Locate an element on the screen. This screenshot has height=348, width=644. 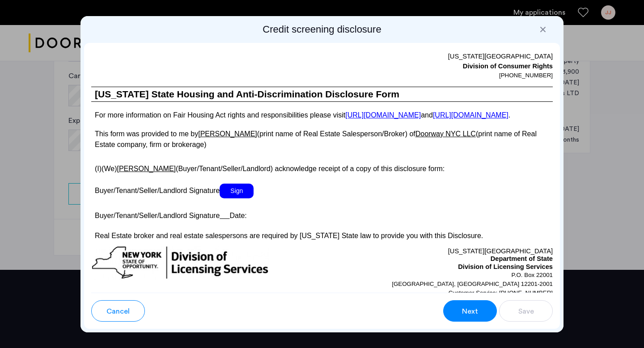
p: Division of Licensing Services is located at coordinates (437, 267).